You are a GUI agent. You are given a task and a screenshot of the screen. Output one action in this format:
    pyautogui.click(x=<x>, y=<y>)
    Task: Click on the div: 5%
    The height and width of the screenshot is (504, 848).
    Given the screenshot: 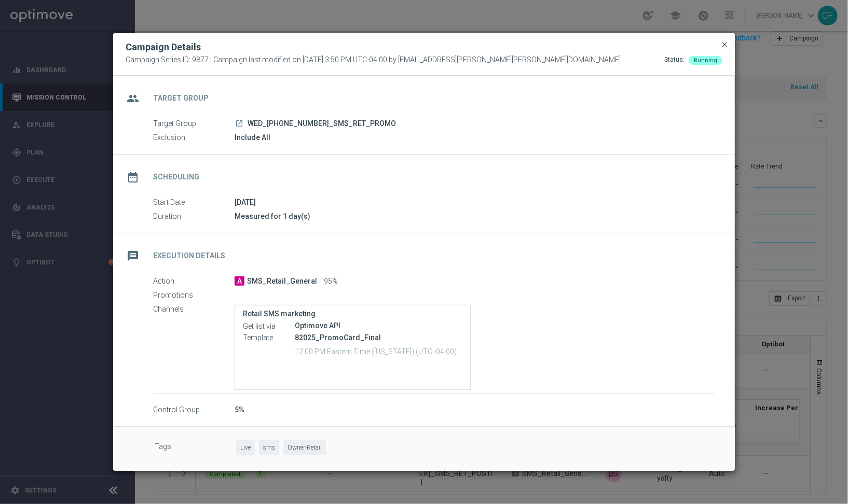 What is the action you would take?
    pyautogui.click(x=474, y=410)
    